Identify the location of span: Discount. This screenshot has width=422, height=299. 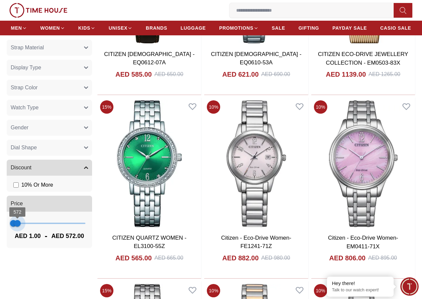
(21, 168).